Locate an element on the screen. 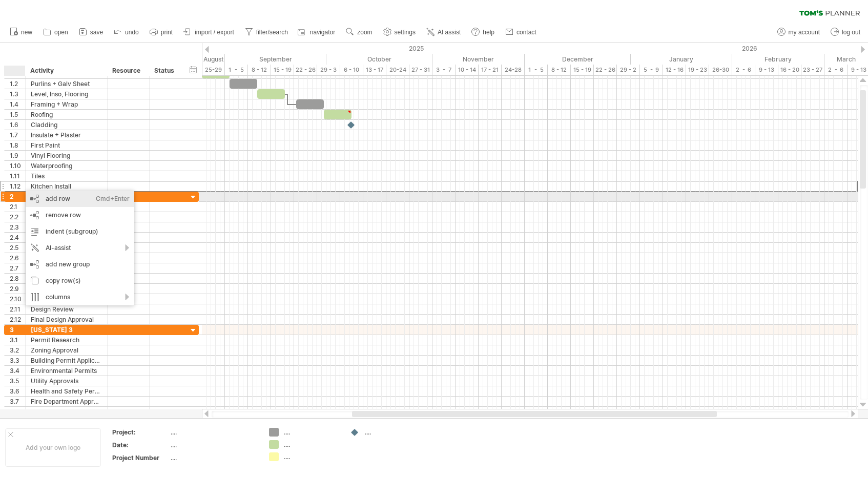 This screenshot has width=868, height=477. div: Purlins + Galv Sheet is located at coordinates (66, 84).